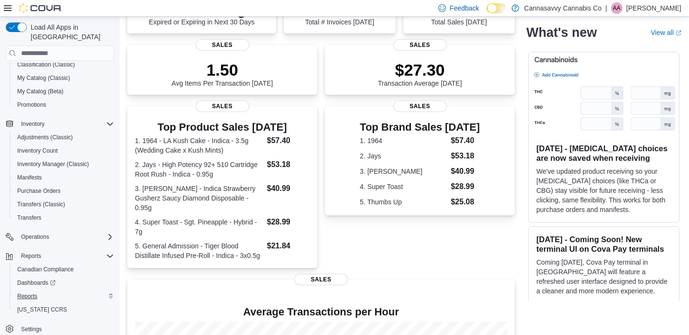  What do you see at coordinates (64, 105) in the screenshot?
I see `button: Promotions` at bounding box center [64, 105].